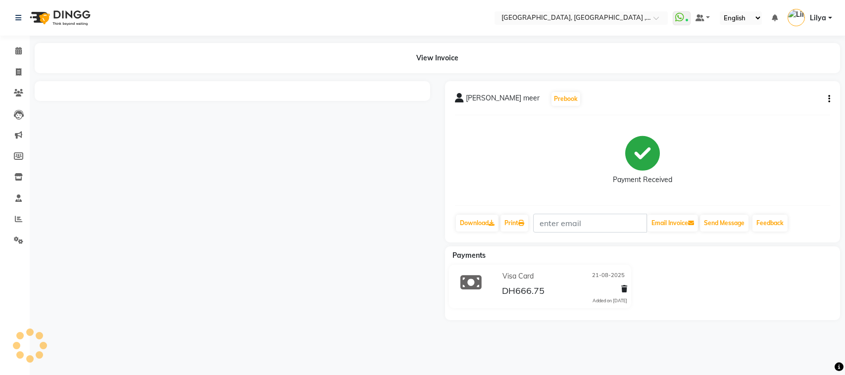  What do you see at coordinates (818, 18) in the screenshot?
I see `span: Lilya` at bounding box center [818, 18].